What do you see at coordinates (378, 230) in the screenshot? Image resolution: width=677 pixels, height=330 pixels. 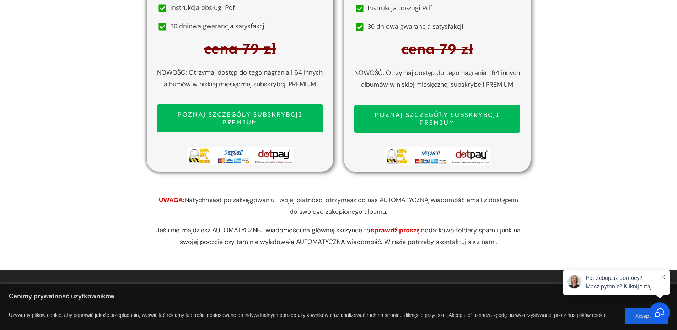 I see `strong: pr` at bounding box center [378, 230].